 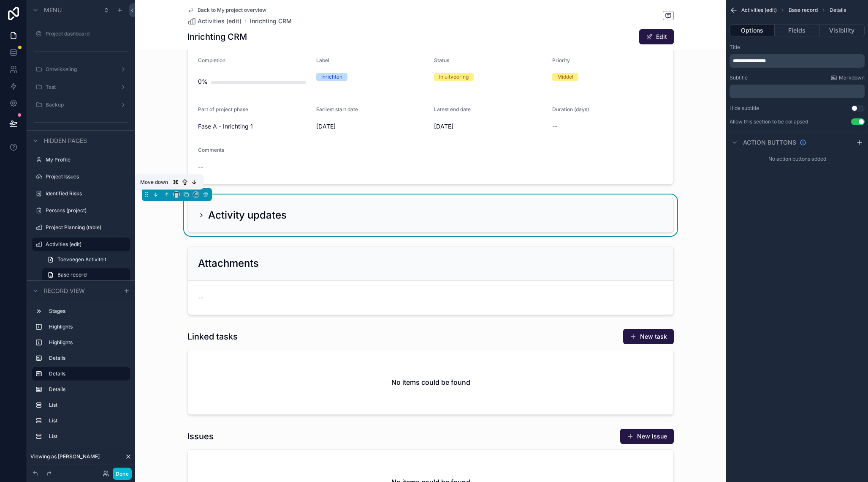 What do you see at coordinates (87, 193) in the screenshot?
I see `label: Identified Risks` at bounding box center [87, 193].